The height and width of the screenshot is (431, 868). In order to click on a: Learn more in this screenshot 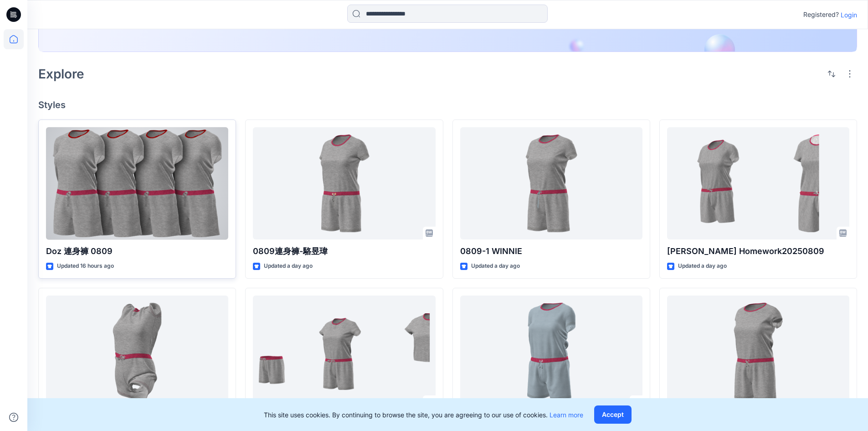, I will do `click(566, 415)`.